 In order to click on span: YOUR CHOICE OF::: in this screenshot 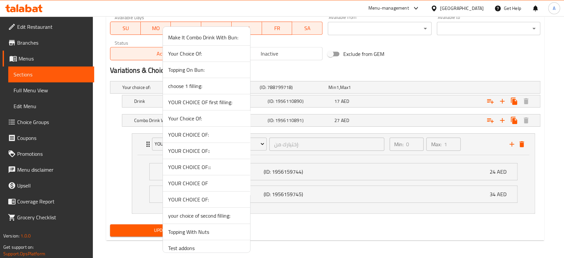, I will do `click(207, 167)`.